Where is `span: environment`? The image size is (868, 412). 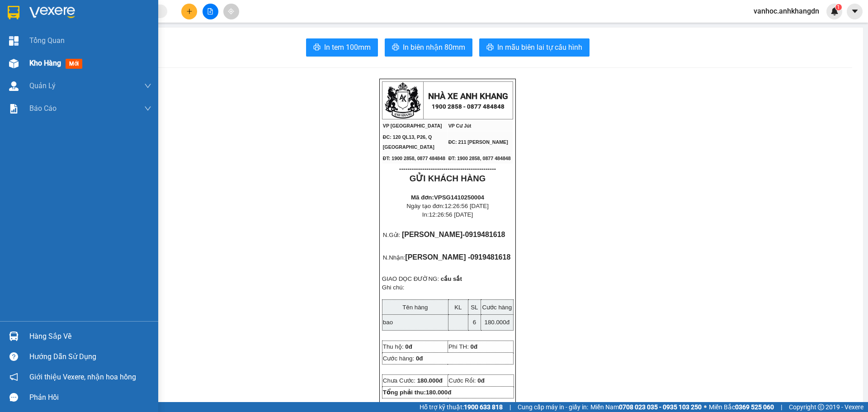
span: environment is located at coordinates (66, 53).